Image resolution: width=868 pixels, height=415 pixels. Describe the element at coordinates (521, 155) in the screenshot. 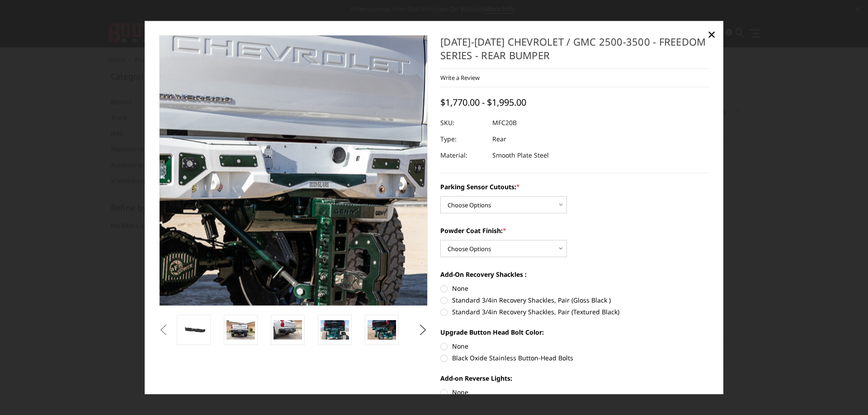

I see `dd: Smooth Plate Steel` at that location.